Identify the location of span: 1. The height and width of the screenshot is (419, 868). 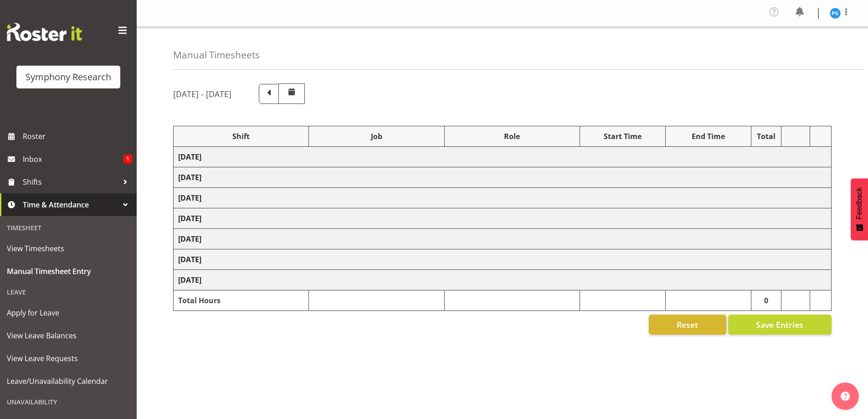
(127, 159).